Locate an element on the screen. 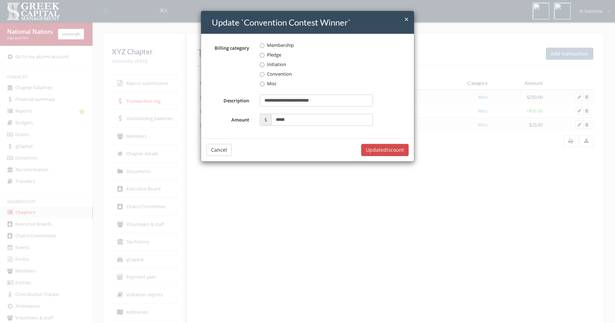 This screenshot has width=615, height=323. h4: Update ` Convention Contest Winner ` is located at coordinates (310, 22).